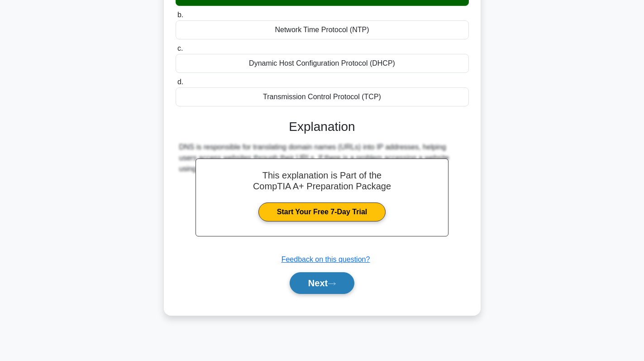  Describe the element at coordinates (322, 30) in the screenshot. I see `div: Network Time Protocol (NTP)` at that location.